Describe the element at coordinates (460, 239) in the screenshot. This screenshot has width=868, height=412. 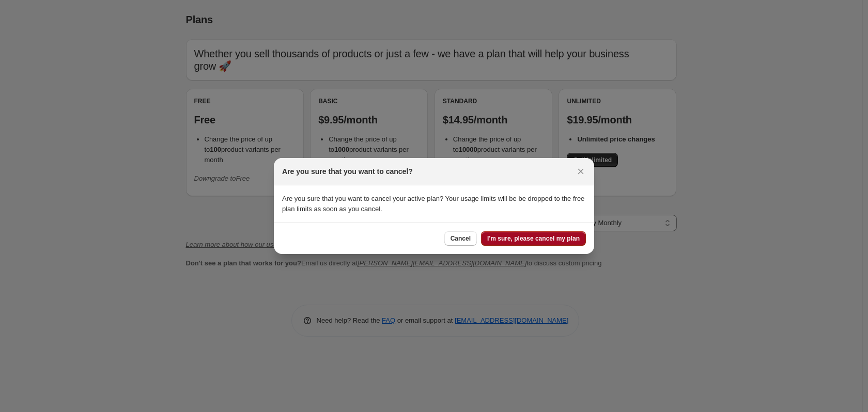
I see `button: Cancel` at that location.